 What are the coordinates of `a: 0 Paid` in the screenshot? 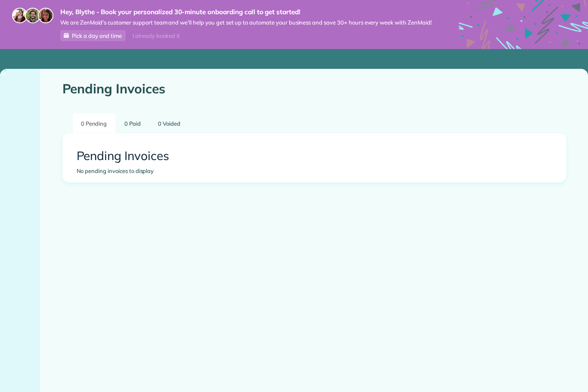 It's located at (133, 123).